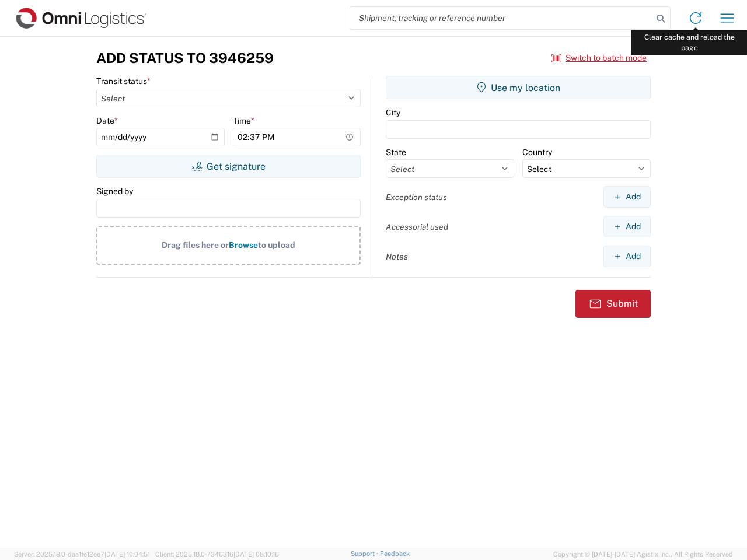 The width and height of the screenshot is (747, 560). What do you see at coordinates (244, 245) in the screenshot?
I see `span: Browse` at bounding box center [244, 245].